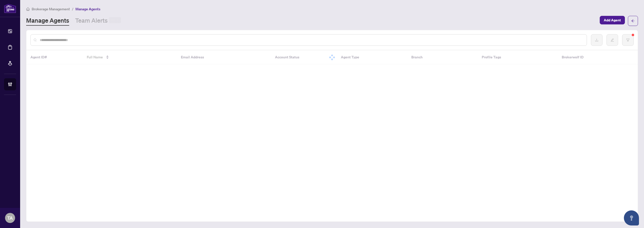  What do you see at coordinates (88, 9) in the screenshot?
I see `span: Manage Agents` at bounding box center [88, 9].